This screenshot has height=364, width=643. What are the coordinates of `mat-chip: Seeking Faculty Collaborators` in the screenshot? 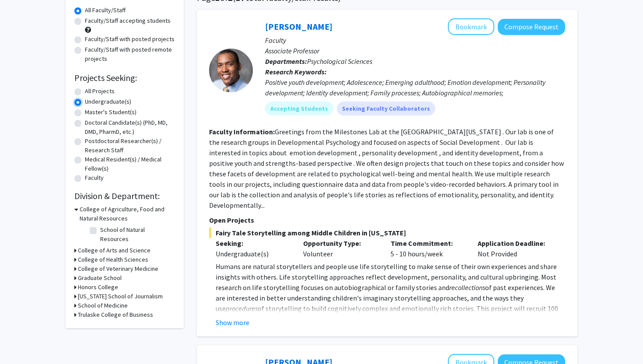 It's located at (386, 108).